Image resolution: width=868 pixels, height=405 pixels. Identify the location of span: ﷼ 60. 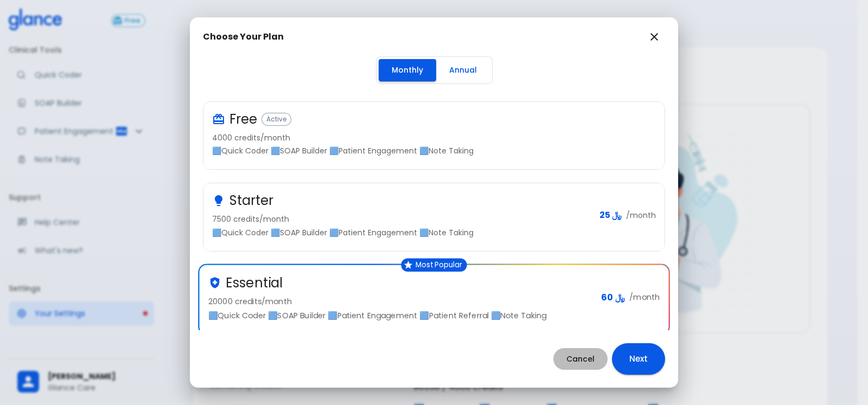
(613, 298).